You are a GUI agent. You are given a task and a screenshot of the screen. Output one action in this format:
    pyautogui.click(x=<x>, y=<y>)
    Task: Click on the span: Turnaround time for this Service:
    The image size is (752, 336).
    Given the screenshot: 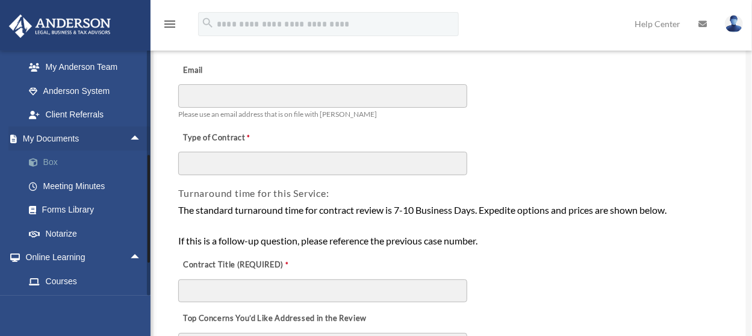 What is the action you would take?
    pyautogui.click(x=254, y=193)
    